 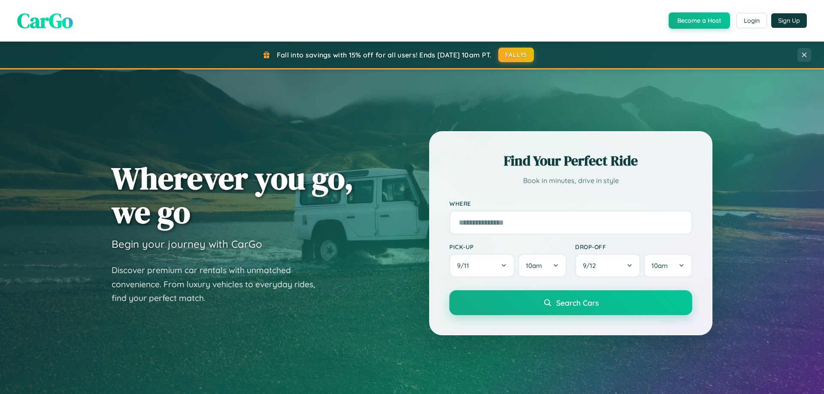 What do you see at coordinates (571, 161) in the screenshot?
I see `h2: Find Your Perfect Ride` at bounding box center [571, 161].